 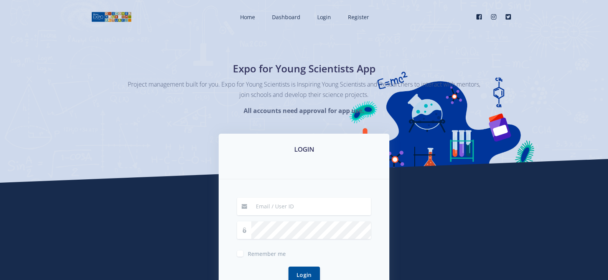 I want to click on img: logo01.png, so click(x=111, y=17).